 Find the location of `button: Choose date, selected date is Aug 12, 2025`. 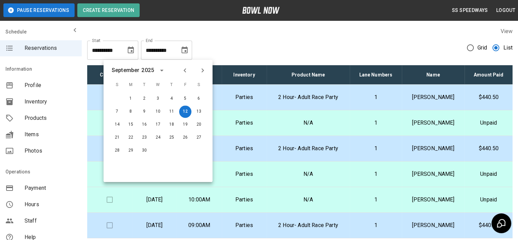

button: Choose date, selected date is Aug 12, 2025 is located at coordinates (131, 50).